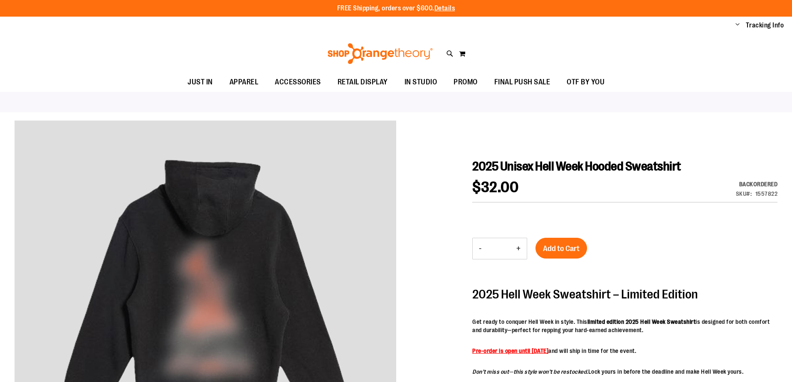 The height and width of the screenshot is (382, 792). What do you see at coordinates (519, 249) in the screenshot?
I see `button: Increase product quantity` at bounding box center [519, 249].